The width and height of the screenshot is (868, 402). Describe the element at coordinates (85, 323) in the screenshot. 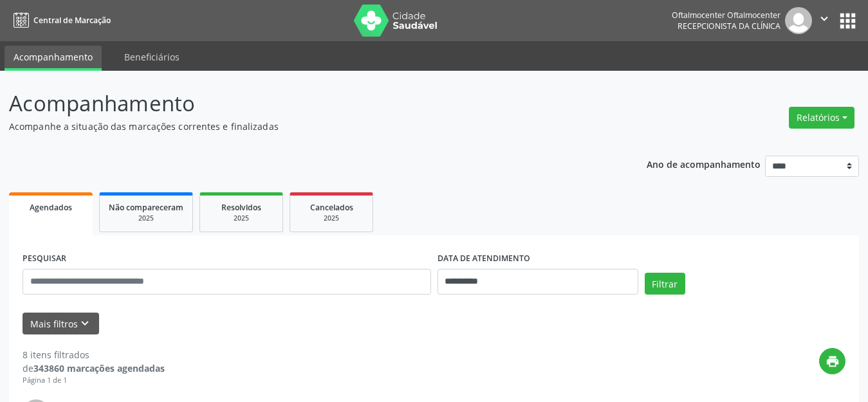

I see `i: keyboard_arrow_down` at that location.